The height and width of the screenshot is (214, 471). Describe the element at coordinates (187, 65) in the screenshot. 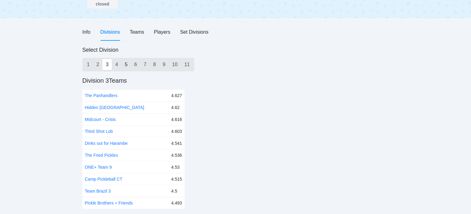

I see `div: 11` at that location.